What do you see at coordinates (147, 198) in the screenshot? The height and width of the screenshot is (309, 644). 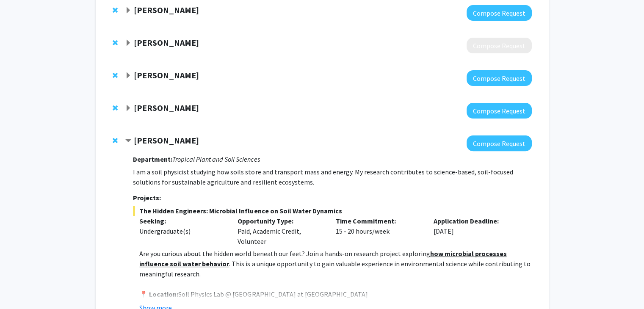 I see `strong: Projects:` at bounding box center [147, 198].